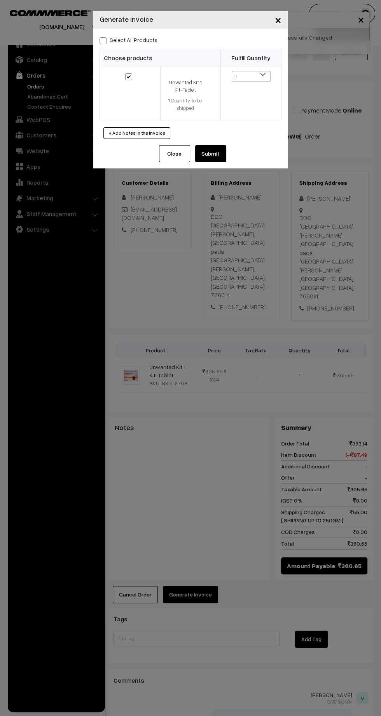 The image size is (381, 716). I want to click on h4: Generate Invoice, so click(126, 19).